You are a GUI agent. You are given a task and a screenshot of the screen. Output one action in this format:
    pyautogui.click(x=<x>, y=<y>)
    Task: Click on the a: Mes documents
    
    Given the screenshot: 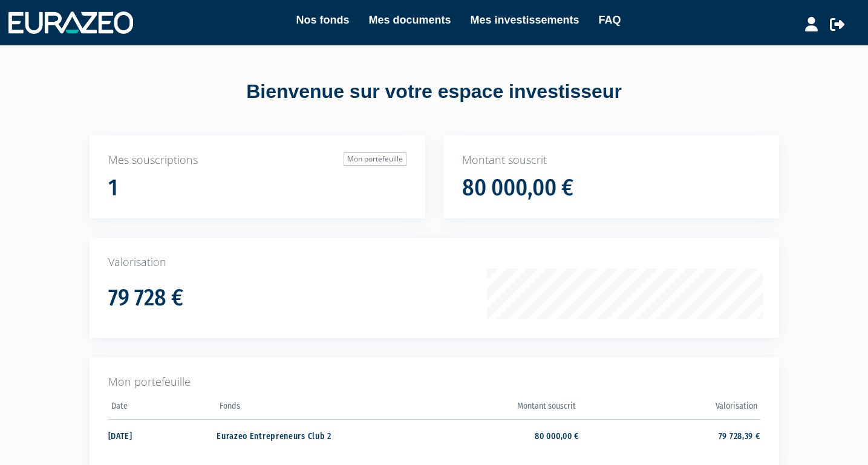 What is the action you would take?
    pyautogui.click(x=410, y=20)
    